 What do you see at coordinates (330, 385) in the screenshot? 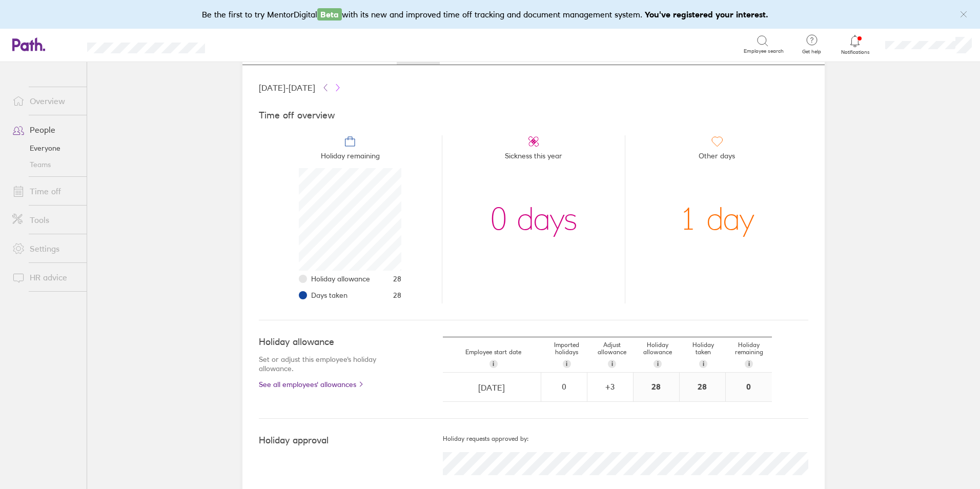
I see `a: See all employees' allowances` at bounding box center [330, 385].